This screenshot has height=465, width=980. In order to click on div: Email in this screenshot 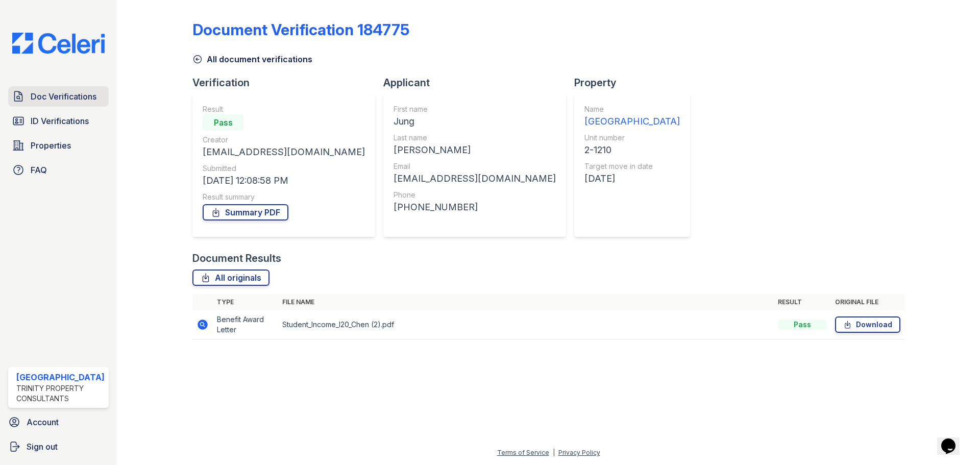, I will do `click(475, 166)`.